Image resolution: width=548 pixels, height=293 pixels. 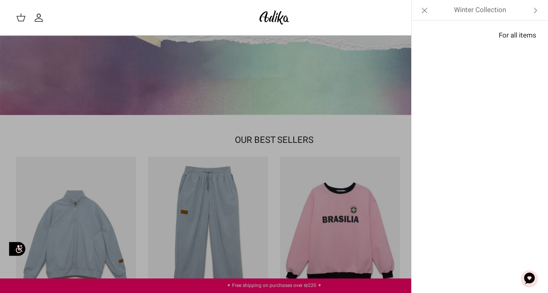 I want to click on img: Adika IL, so click(x=274, y=17).